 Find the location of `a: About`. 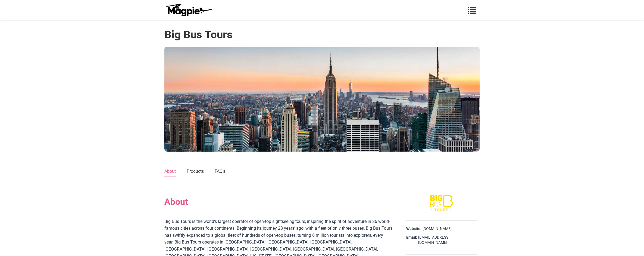

a: About is located at coordinates (170, 172).